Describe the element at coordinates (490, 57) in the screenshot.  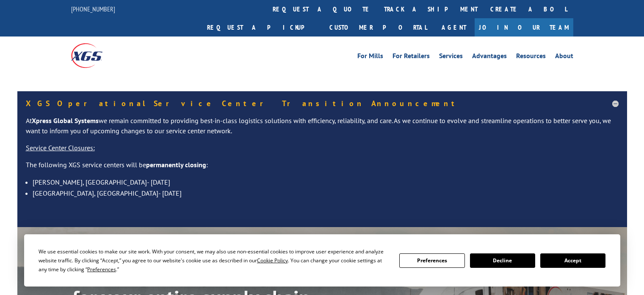
I see `a: Advantages` at that location.